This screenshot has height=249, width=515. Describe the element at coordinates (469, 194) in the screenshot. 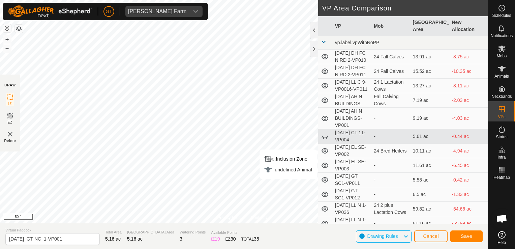

I see `td: -1.33 ac` at that location.